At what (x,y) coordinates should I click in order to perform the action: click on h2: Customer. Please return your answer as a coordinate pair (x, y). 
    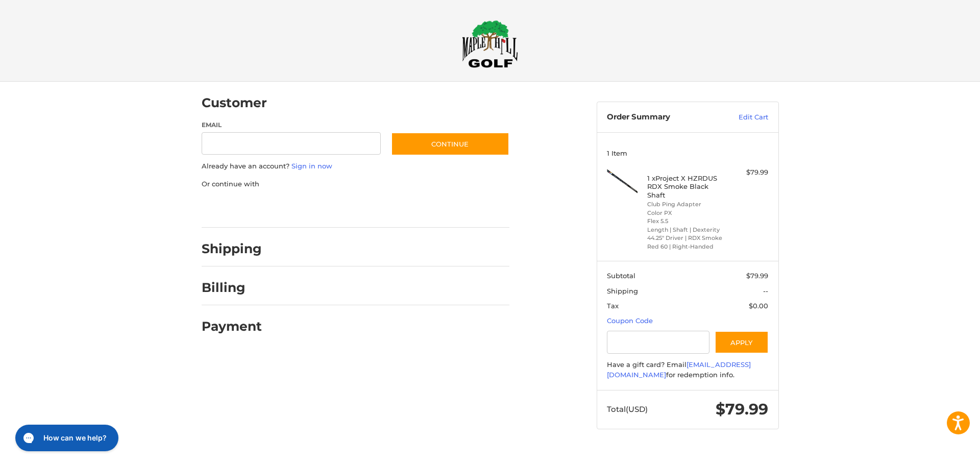
    Looking at the image, I should click on (235, 103).